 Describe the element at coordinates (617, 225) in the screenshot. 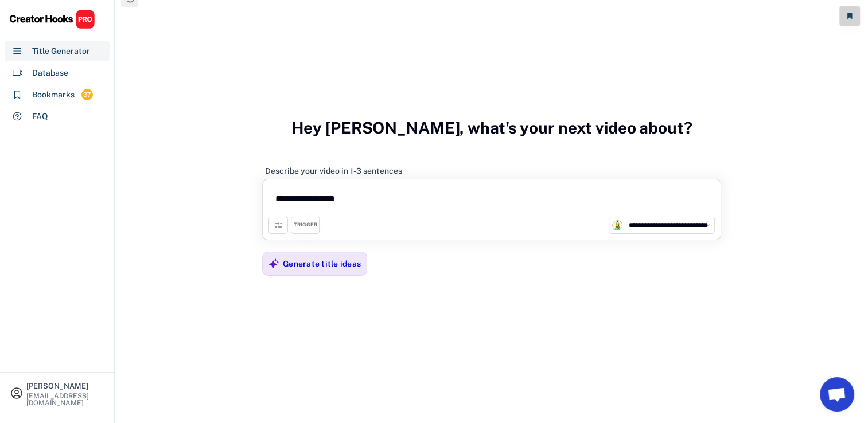

I see `img: channels4_profile.jpg` at that location.